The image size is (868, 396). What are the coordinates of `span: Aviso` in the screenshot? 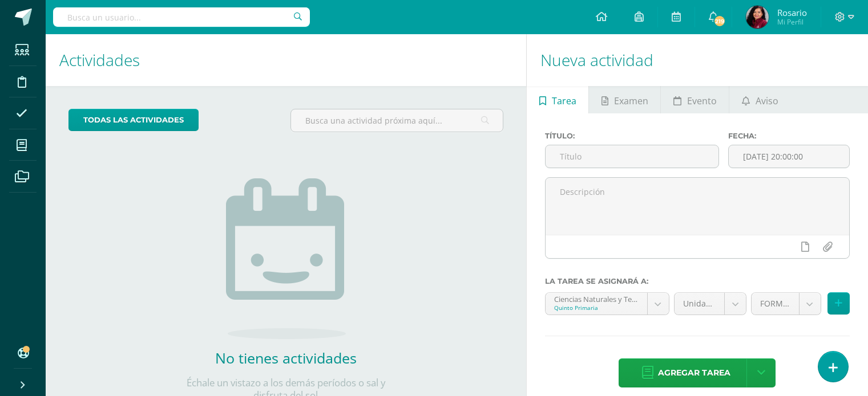 It's located at (767, 101).